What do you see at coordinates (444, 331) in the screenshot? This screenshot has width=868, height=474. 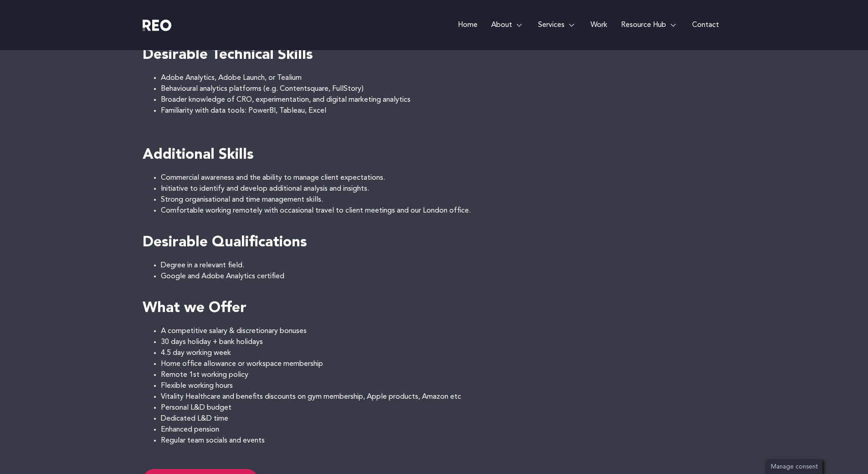 I see `li: A competitive salary & discretionary bonuses` at bounding box center [444, 331].